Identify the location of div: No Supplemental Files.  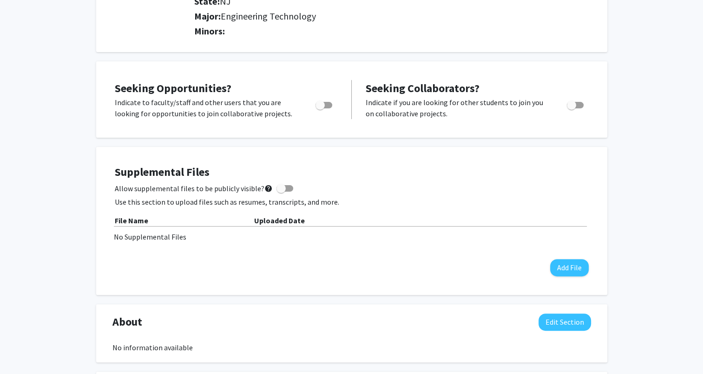
(352, 237).